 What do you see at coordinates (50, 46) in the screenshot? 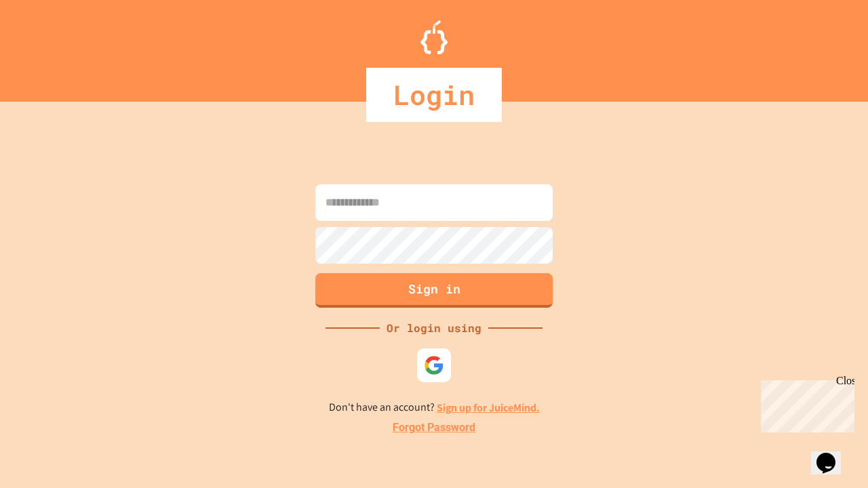
I see `div: Chat with us now!Close` at bounding box center [50, 46].